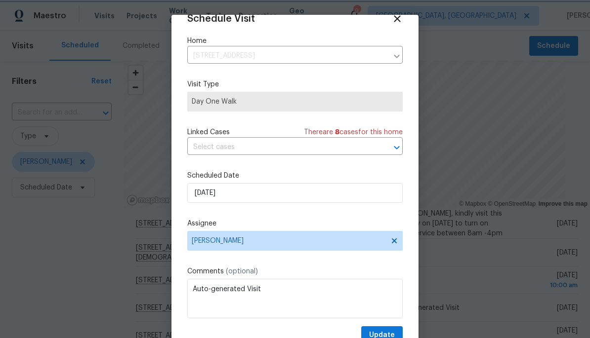 The height and width of the screenshot is (338, 590). Describe the element at coordinates (208, 132) in the screenshot. I see `span: Linked Cases` at that location.